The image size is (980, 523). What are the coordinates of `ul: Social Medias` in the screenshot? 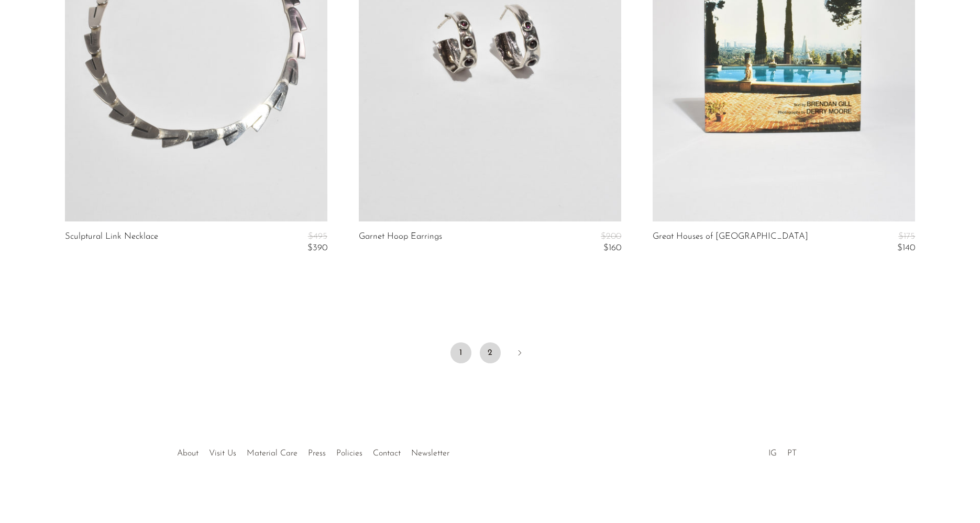 It's located at (783, 451).